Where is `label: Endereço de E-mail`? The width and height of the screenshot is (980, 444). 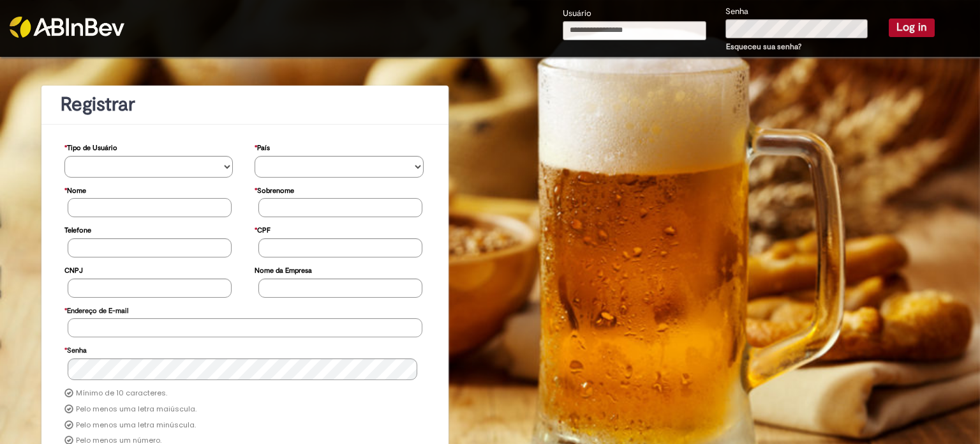 label: Endereço de E-mail is located at coordinates (97, 309).